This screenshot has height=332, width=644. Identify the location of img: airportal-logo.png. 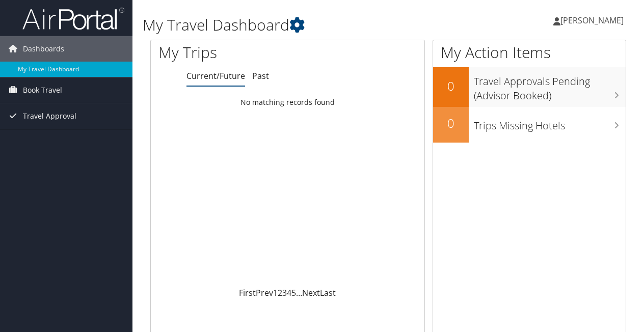
(73, 18).